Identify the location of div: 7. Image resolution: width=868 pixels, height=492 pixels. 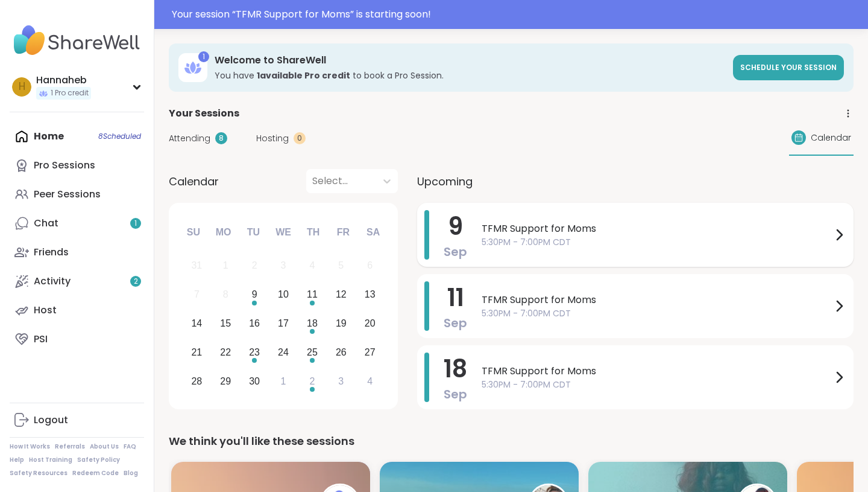
(197, 294).